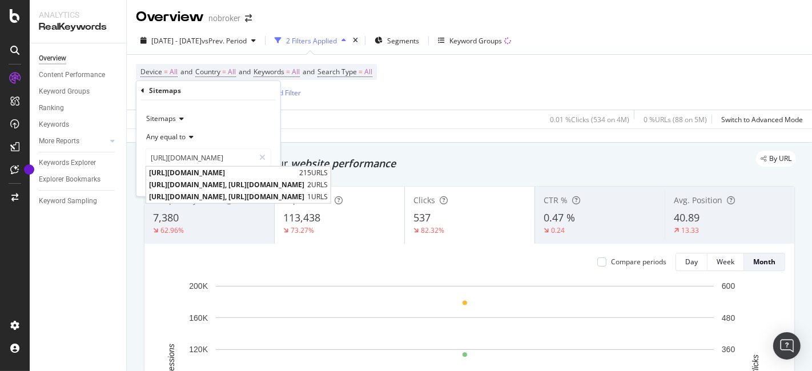 The height and width of the screenshot is (371, 812). I want to click on div: 82.32%, so click(432, 230).